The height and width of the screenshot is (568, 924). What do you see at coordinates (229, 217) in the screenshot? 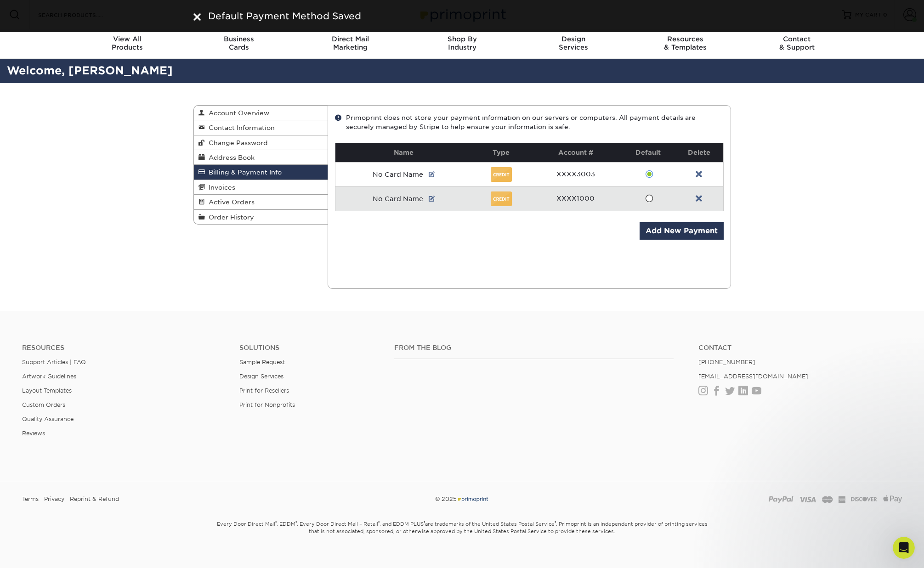
I see `span: Order History` at bounding box center [229, 217].